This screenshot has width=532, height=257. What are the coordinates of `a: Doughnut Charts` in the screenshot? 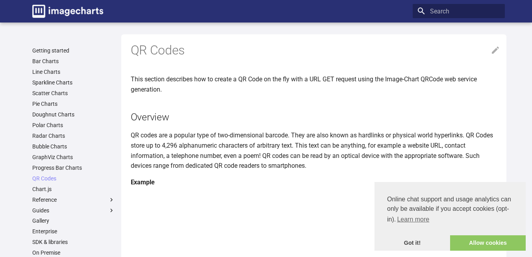 It's located at (74, 114).